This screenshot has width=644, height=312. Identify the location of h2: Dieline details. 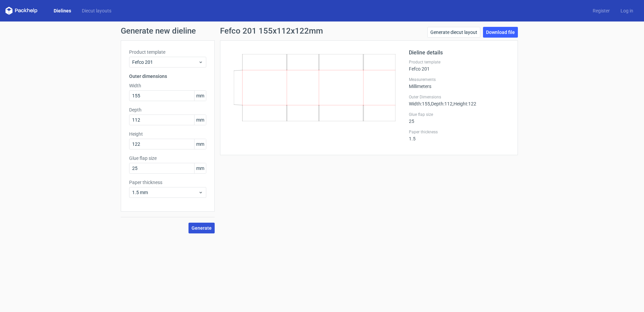
(459, 53).